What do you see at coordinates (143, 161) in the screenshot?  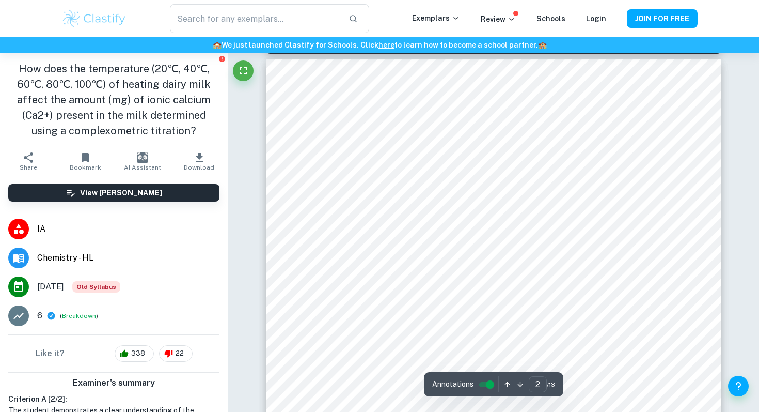 I see `button: AI Assistant` at bounding box center [143, 161].